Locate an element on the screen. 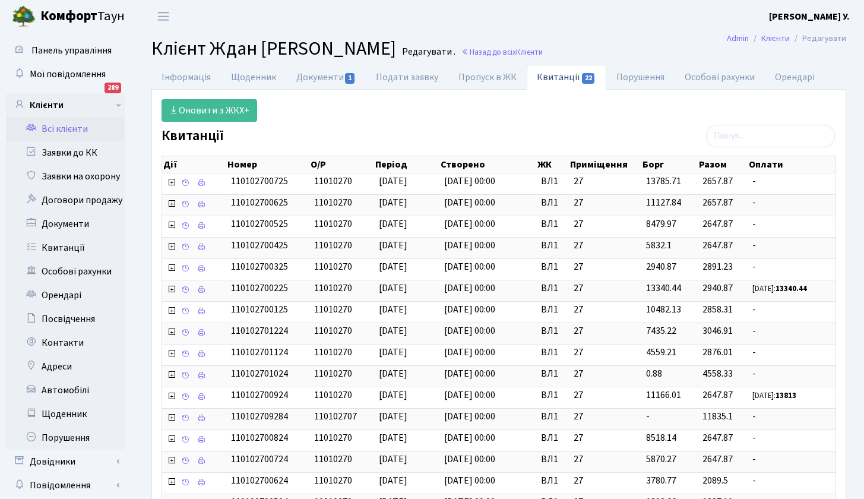 The height and width of the screenshot is (499, 864). span: 110102709284 is located at coordinates (259, 416).